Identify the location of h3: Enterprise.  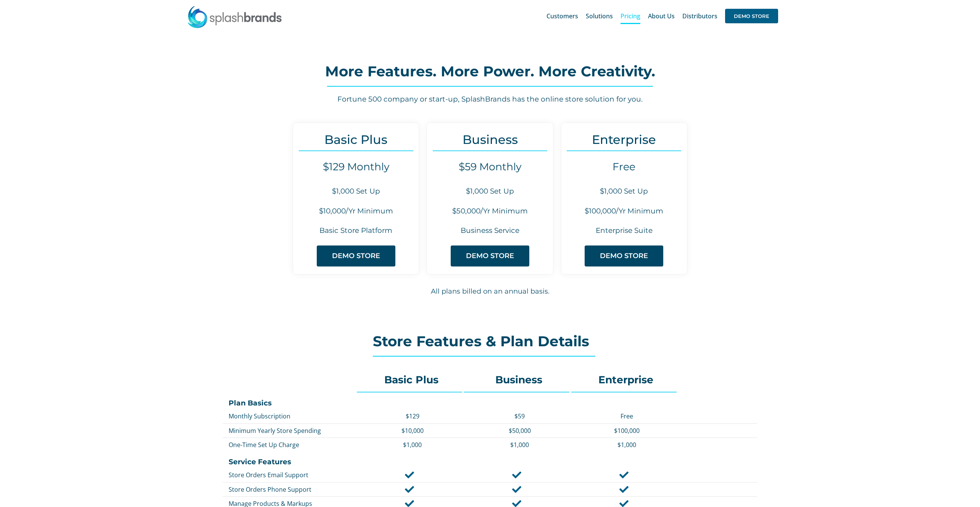
(624, 140).